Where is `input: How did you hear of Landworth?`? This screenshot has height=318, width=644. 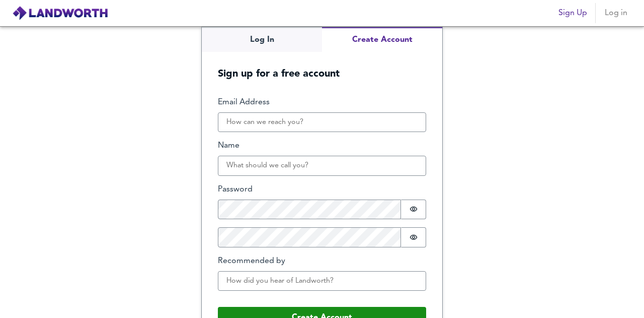
input: How did you hear of Landworth? is located at coordinates (322, 281).